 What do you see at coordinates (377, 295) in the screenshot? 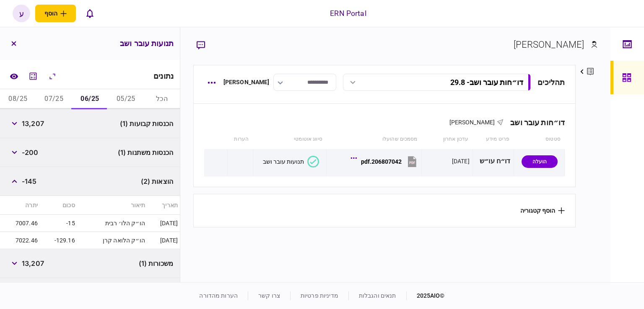
I see `a: תנאים והגבלות` at bounding box center [377, 295].